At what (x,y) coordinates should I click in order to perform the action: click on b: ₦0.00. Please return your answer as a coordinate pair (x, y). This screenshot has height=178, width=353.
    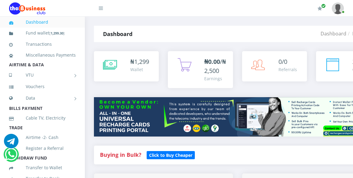
    Looking at the image, I should click on (212, 62).